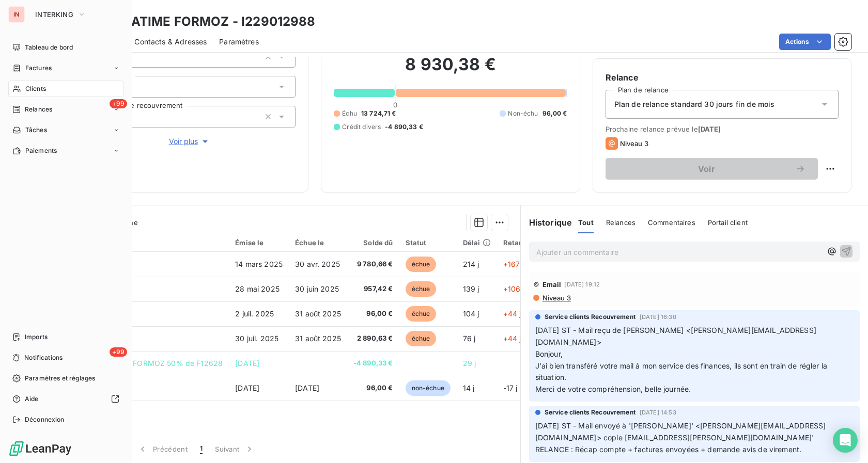 The image size is (868, 463). Describe the element at coordinates (613, 389) in the screenshot. I see `span: Merci de votre compréhension, belle journée.` at that location.